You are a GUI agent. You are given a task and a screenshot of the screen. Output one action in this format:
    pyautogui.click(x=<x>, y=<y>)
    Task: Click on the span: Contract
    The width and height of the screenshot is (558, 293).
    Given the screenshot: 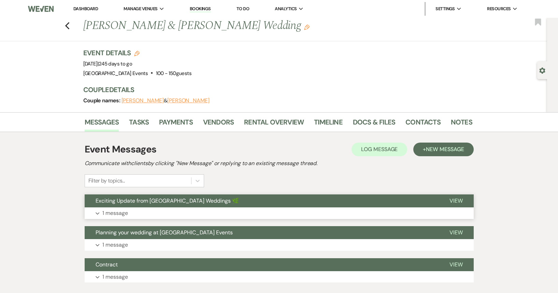 What is the action you would take?
    pyautogui.click(x=107, y=265)
    